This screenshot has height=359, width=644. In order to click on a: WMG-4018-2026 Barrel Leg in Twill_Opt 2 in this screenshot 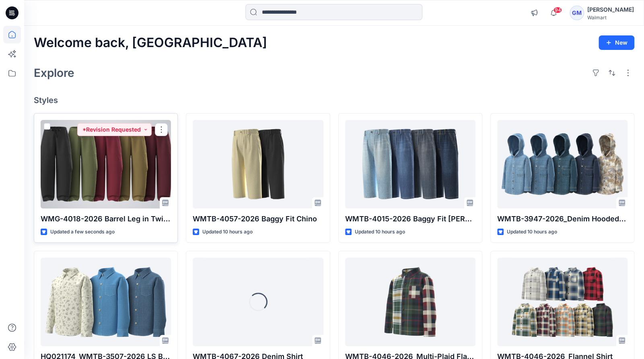, I will do `click(106, 164)`.